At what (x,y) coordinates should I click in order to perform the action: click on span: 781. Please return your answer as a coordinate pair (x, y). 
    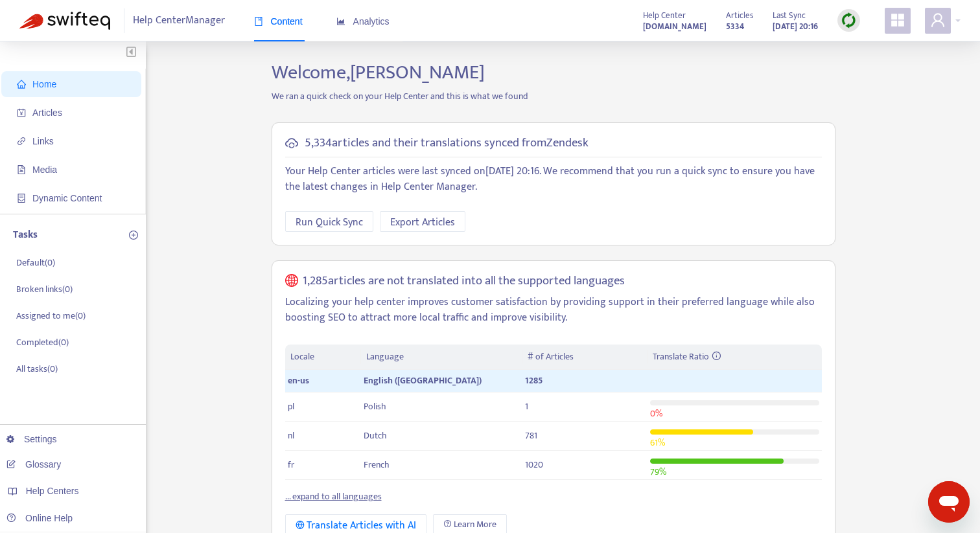
    Looking at the image, I should click on (531, 435).